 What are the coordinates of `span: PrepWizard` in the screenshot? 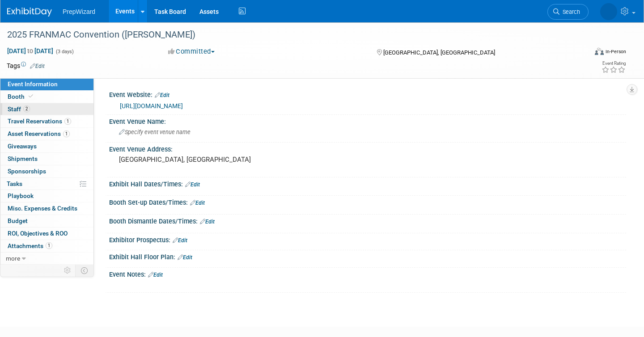 It's located at (79, 12).